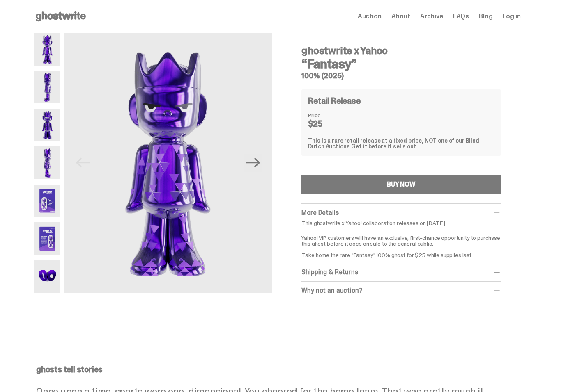 The width and height of the screenshot is (561, 392). What do you see at coordinates (47, 163) in the screenshot?
I see `img: Yahoo-HG---4.png` at bounding box center [47, 163].